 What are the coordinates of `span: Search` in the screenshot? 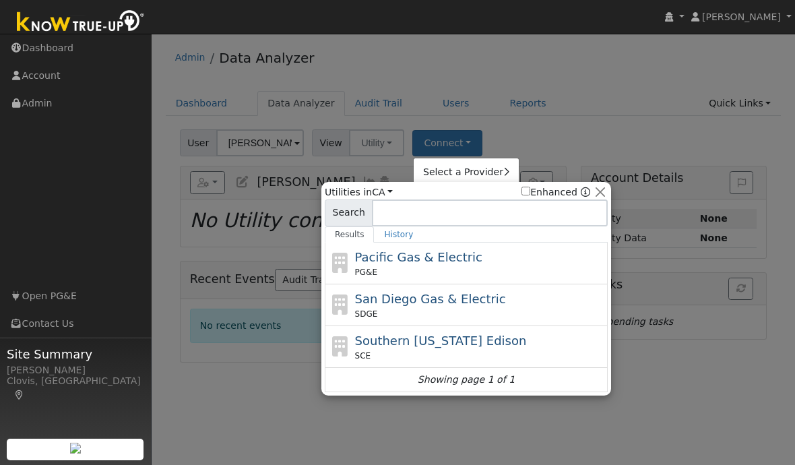 It's located at (348, 213).